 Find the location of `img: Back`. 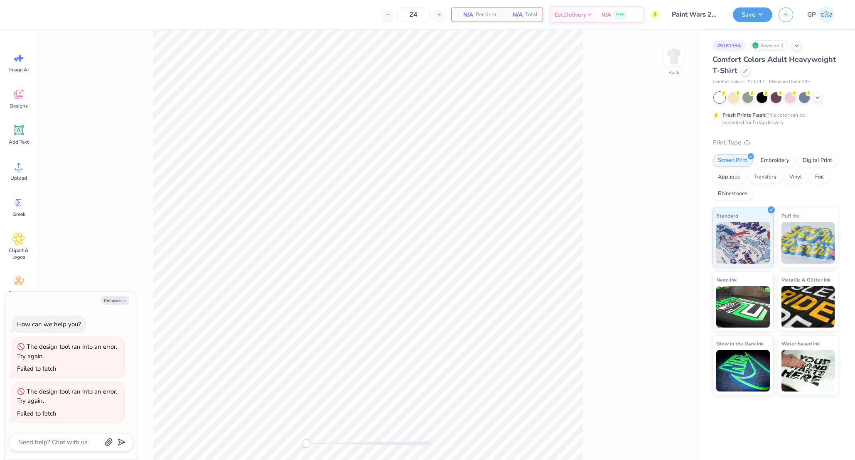

img: Back is located at coordinates (674, 57).